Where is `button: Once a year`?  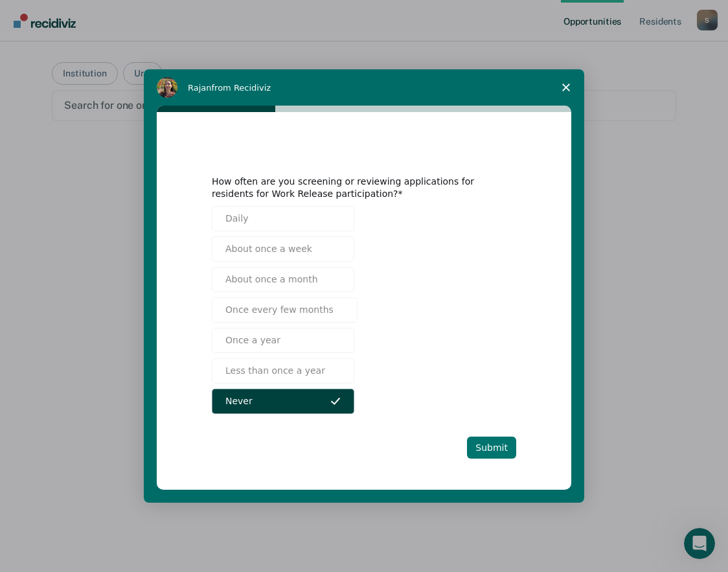
button: Once a year is located at coordinates (283, 340).